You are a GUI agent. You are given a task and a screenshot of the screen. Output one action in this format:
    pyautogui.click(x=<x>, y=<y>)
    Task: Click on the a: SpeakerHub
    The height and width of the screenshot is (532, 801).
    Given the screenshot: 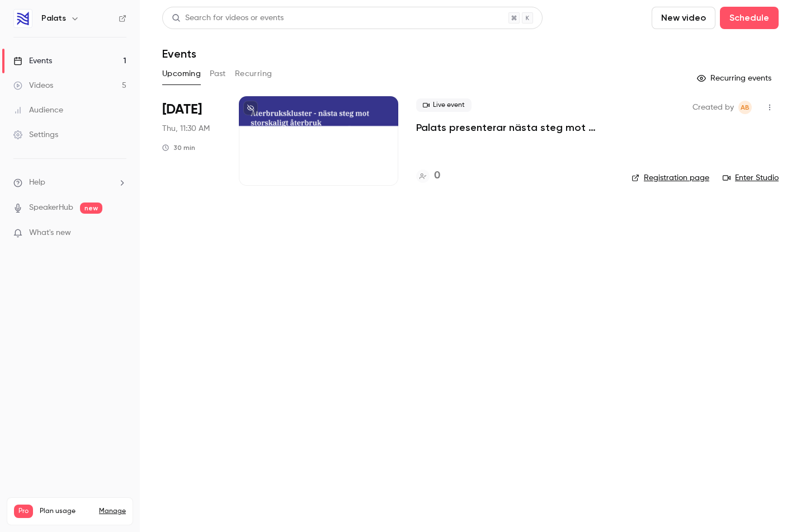 What is the action you would take?
    pyautogui.click(x=51, y=207)
    